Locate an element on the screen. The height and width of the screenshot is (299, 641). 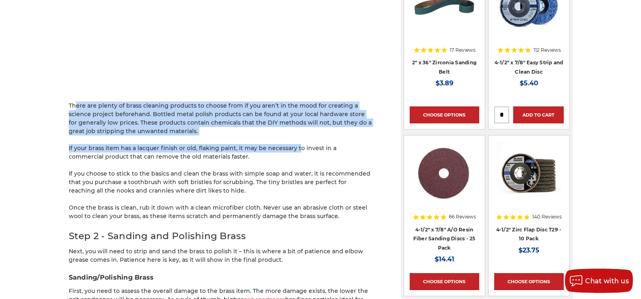
img: 4.5 inch resin fiber disc is located at coordinates (444, 174).